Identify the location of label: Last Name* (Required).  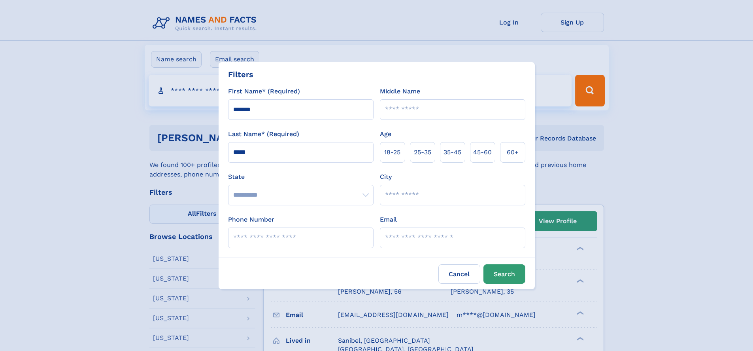
(264, 134).